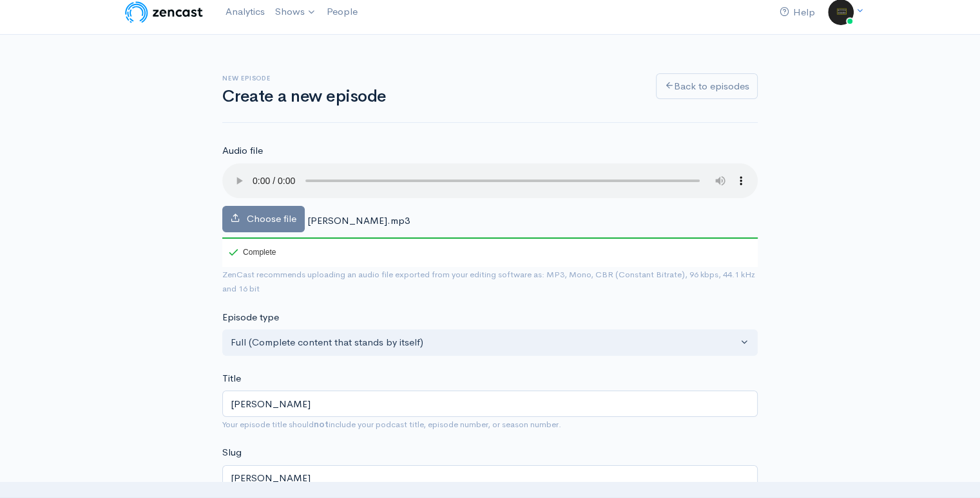 This screenshot has width=980, height=498. What do you see at coordinates (490, 238) in the screenshot?
I see `div: 100%` at bounding box center [490, 238].